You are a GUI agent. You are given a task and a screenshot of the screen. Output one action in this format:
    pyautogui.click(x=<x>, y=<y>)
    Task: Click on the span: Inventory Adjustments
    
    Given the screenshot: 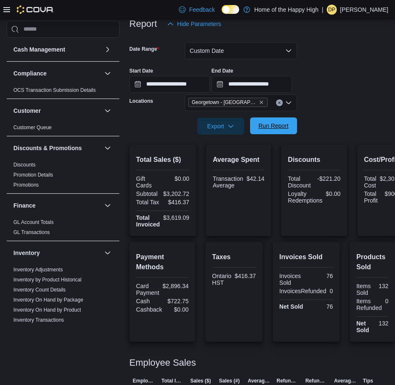 What is the action you would take?
    pyautogui.click(x=38, y=270)
    